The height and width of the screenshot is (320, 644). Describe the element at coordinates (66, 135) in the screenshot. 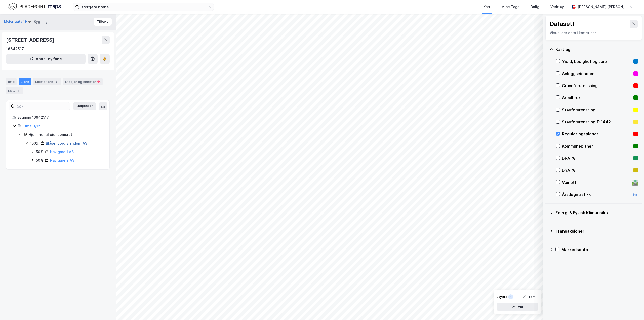

I see `div: Hjemmel til eiendomsrett` at that location.